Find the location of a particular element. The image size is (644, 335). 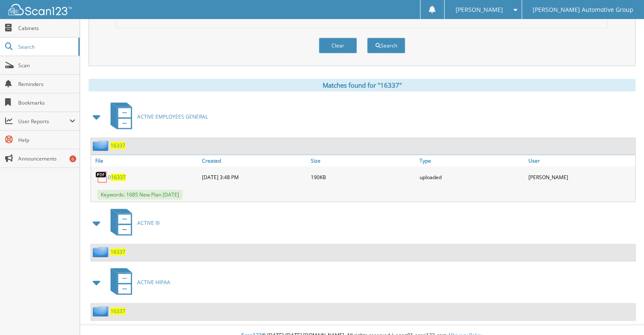

span: Cabinets is located at coordinates (47, 28).